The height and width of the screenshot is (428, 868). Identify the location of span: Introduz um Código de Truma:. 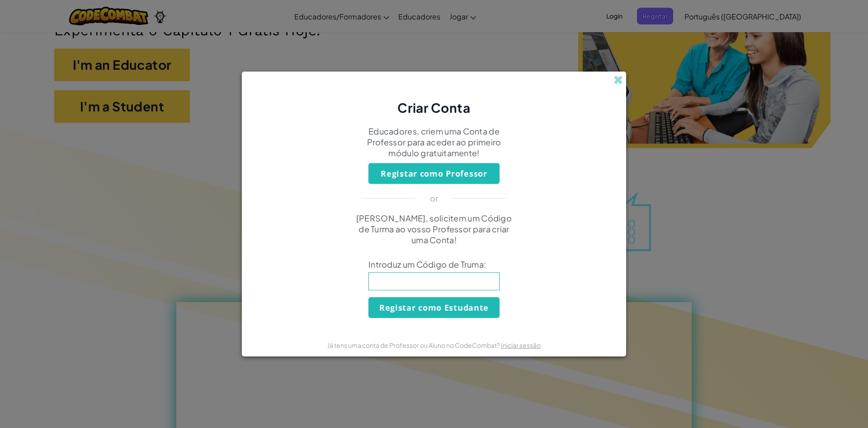
(434, 264).